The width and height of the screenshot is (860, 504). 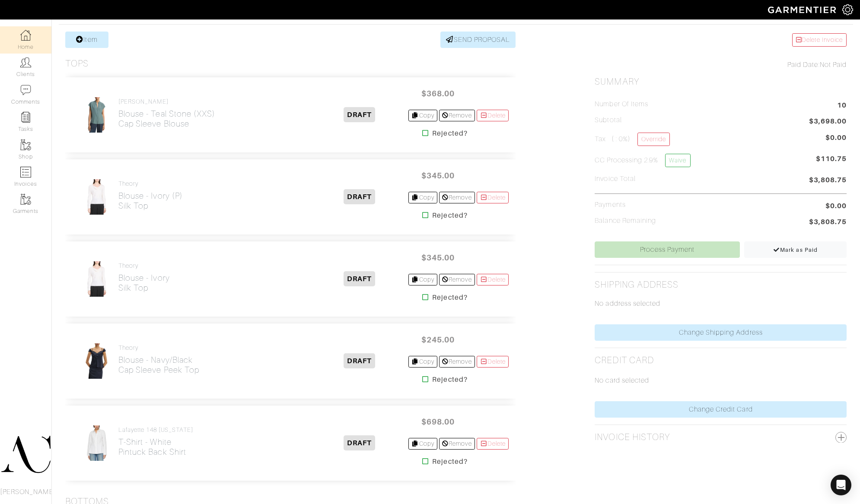 What do you see at coordinates (795, 250) in the screenshot?
I see `span: Mark as Paid` at bounding box center [795, 250].